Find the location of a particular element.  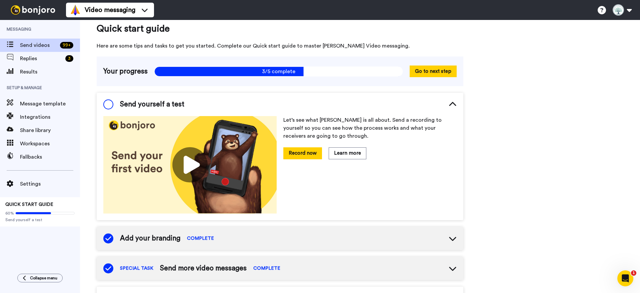

button: Learn more is located at coordinates (347, 153).